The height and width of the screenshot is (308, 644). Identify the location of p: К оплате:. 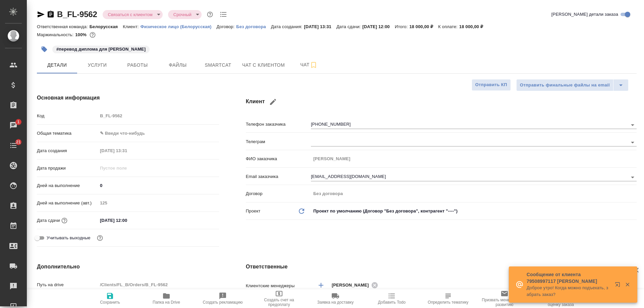
(449, 26).